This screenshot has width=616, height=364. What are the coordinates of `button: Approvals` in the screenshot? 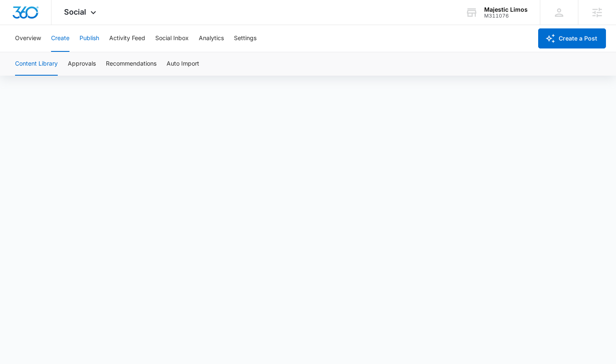 It's located at (82, 64).